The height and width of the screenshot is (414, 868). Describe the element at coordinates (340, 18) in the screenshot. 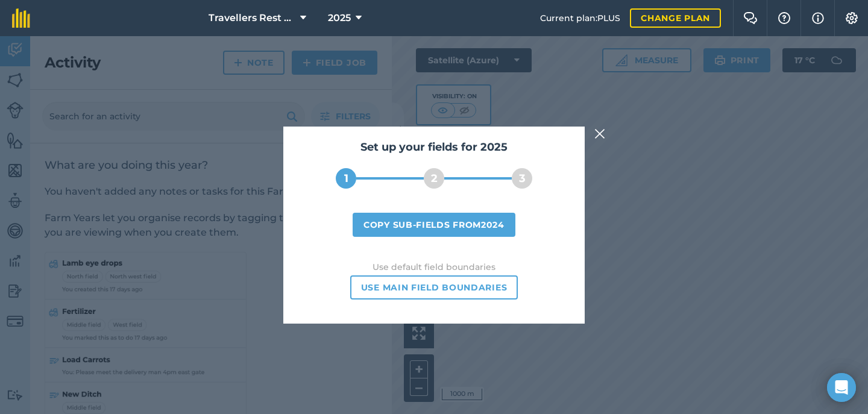

I see `span: 2025` at that location.